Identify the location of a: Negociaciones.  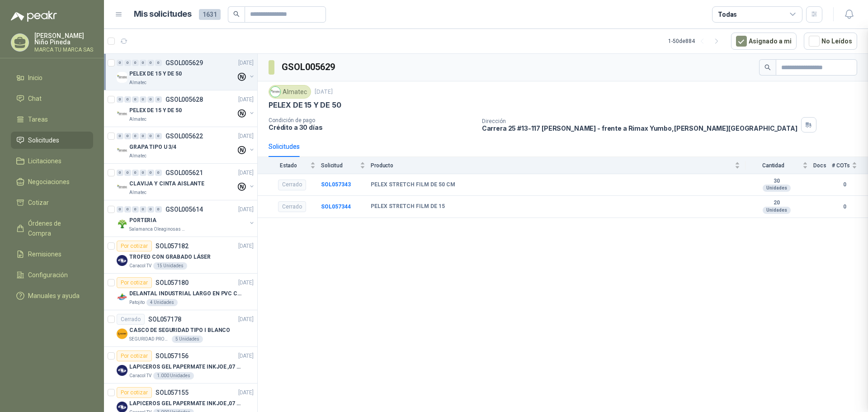
(52, 182).